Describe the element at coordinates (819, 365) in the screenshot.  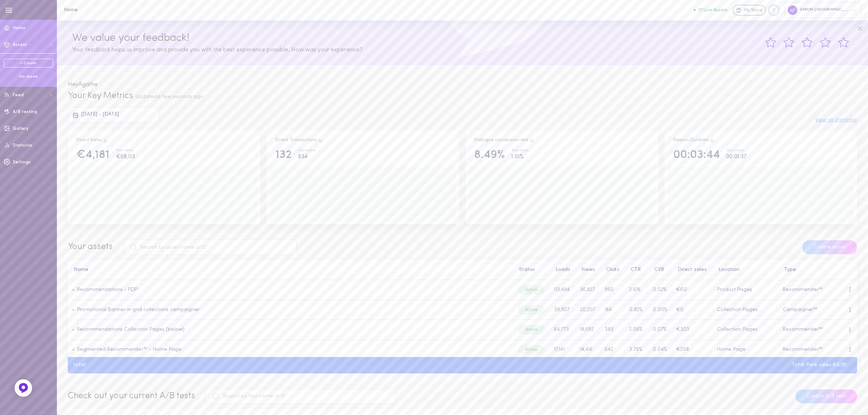
I see `div: Total Pure sales: €4,181` at that location.